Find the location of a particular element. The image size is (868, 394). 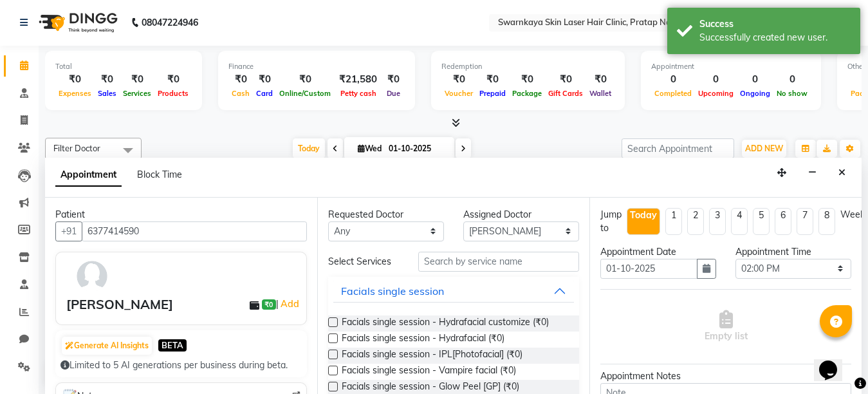

li: 4 is located at coordinates (740, 222).